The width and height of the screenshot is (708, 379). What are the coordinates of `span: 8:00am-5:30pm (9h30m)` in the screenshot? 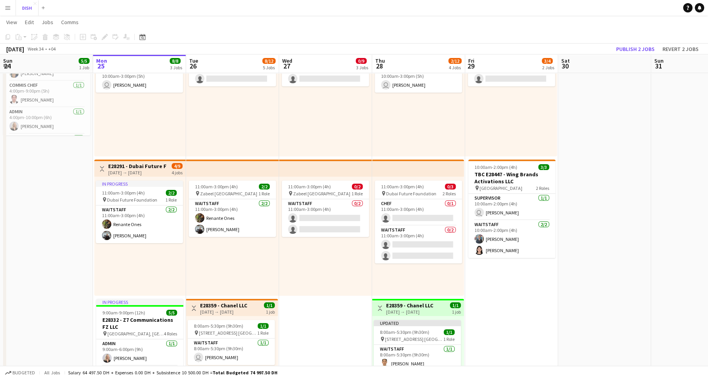 It's located at (404, 332).